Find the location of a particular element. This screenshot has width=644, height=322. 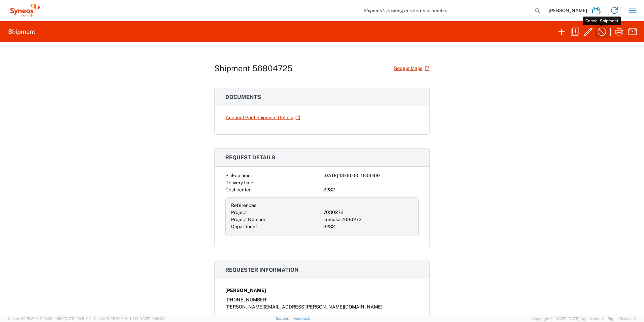

span: Request details is located at coordinates (250, 157).